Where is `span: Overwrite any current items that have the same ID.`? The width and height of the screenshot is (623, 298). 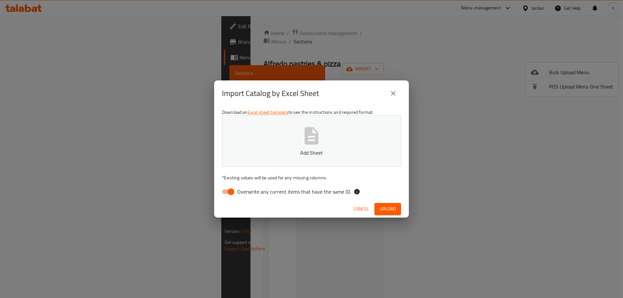 span: Overwrite any current items that have the same ID. is located at coordinates (294, 192).